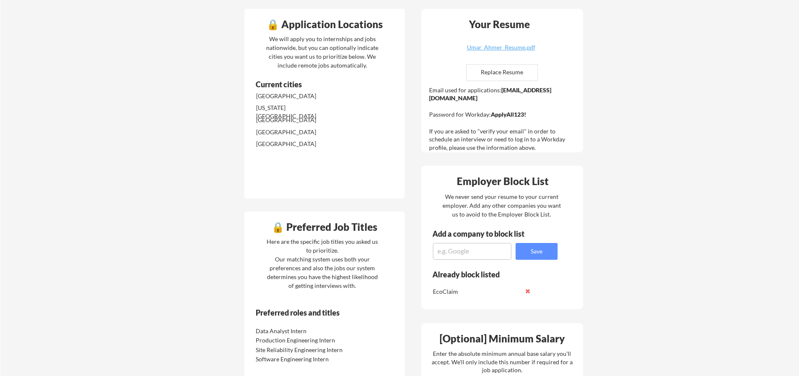  Describe the element at coordinates (300, 331) in the screenshot. I see `div: Data Analyst Intern` at that location.